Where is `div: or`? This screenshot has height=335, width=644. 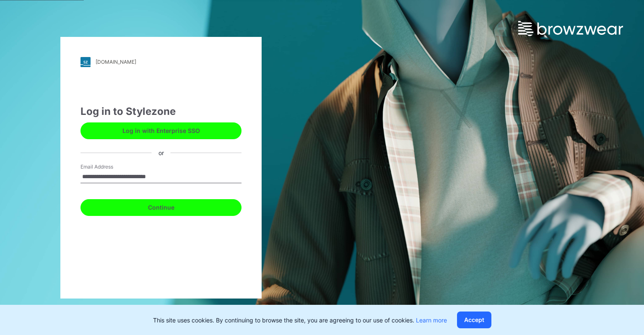
div: or is located at coordinates (161, 153).